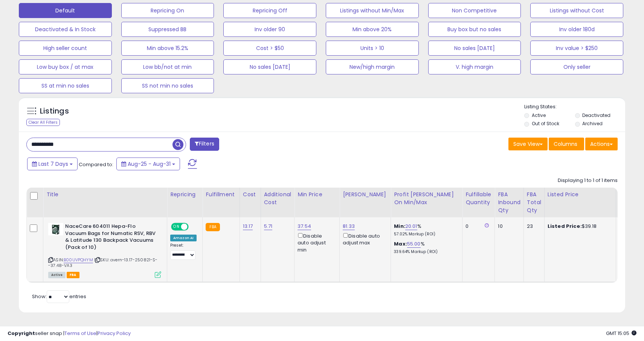  What do you see at coordinates (43, 123) in the screenshot?
I see `div: Clear All Filters` at bounding box center [43, 123].